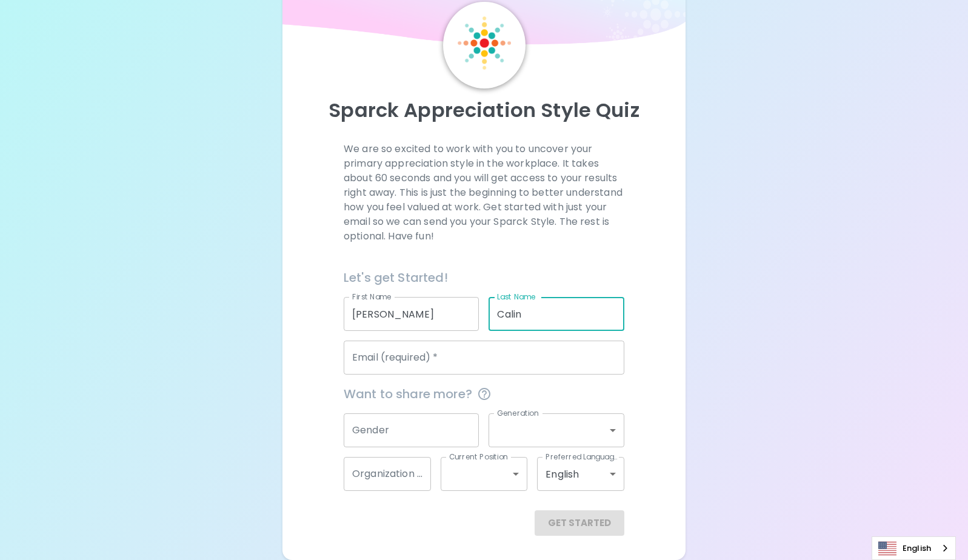 This screenshot has height=560, width=968. I want to click on p: We are so excited to work with you to uncover your primary appreciation style in the workplace. I..., so click(484, 193).